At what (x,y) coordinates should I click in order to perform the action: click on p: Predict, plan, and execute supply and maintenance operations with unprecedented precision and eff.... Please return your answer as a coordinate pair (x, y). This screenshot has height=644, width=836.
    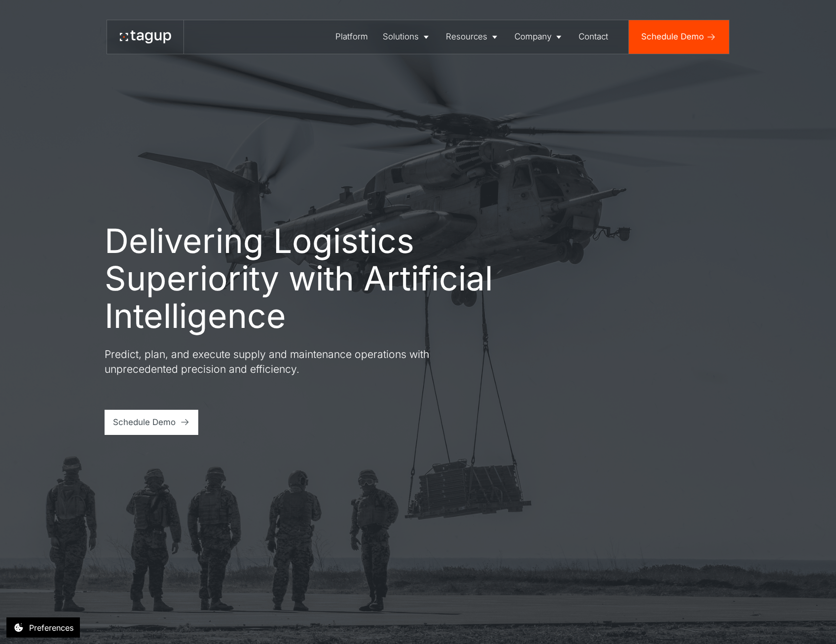
    Looking at the image, I should click on (282, 362).